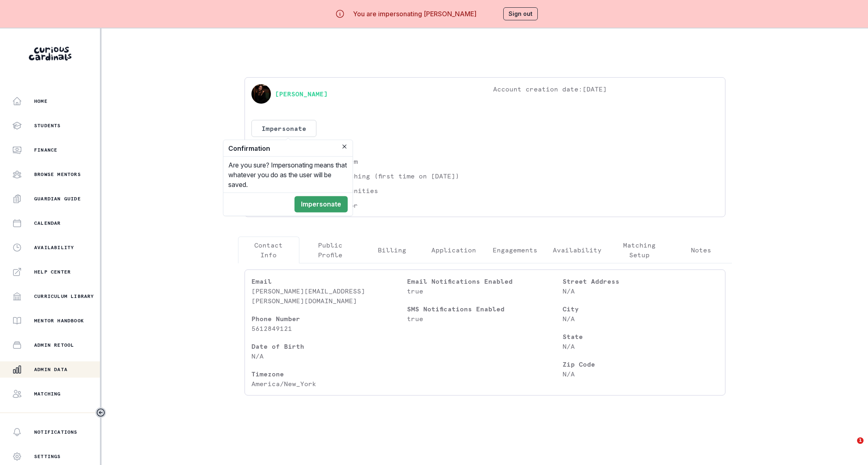 This screenshot has width=868, height=465. Describe the element at coordinates (345, 147) in the screenshot. I see `button: Close` at that location.